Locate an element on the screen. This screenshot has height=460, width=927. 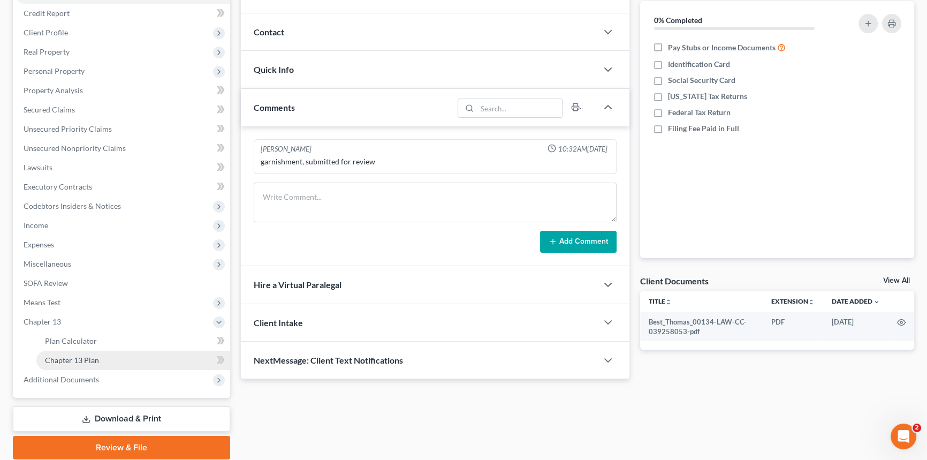
span: Identification Card is located at coordinates (699, 64).